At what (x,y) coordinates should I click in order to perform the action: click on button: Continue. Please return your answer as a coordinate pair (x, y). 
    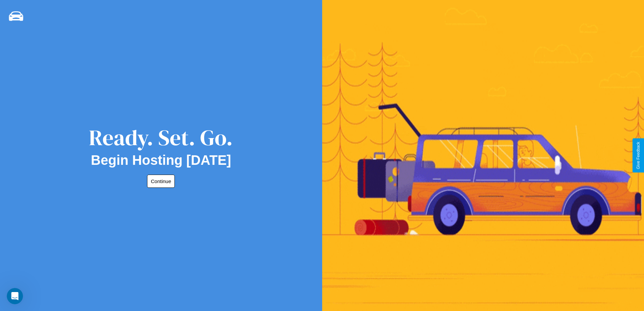
    Looking at the image, I should click on (161, 181).